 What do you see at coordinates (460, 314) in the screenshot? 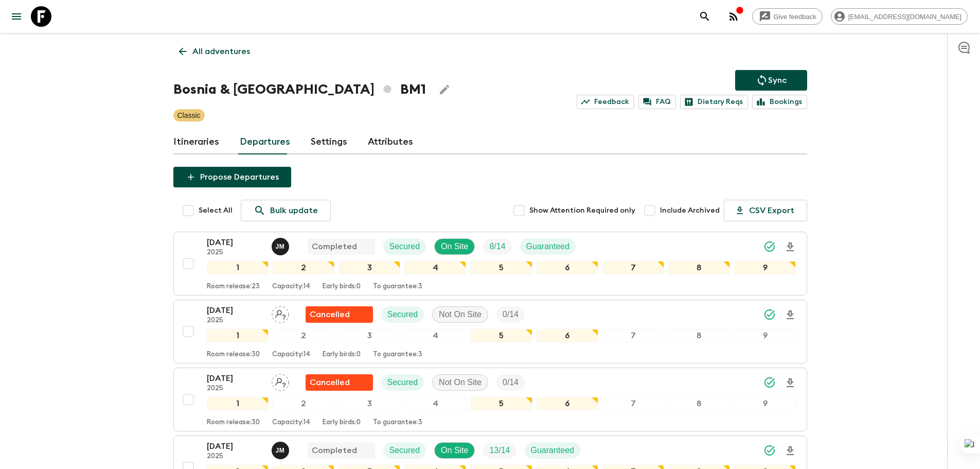
I see `p: Not On Site` at bounding box center [460, 314].